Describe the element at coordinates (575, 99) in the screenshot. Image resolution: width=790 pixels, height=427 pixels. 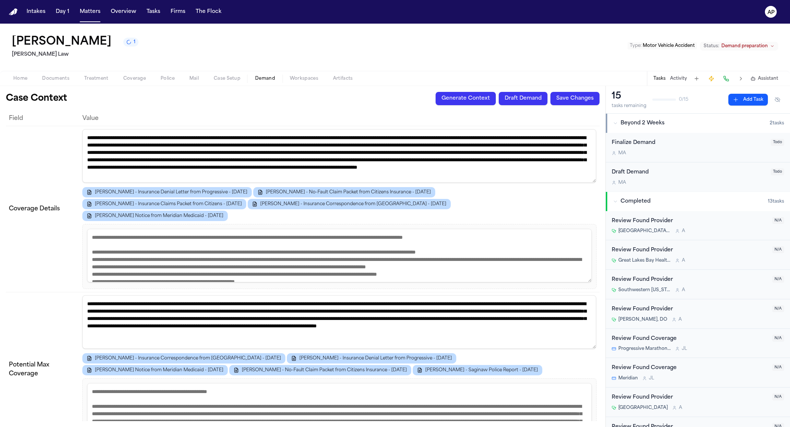
I see `button: Save Changes` at that location.